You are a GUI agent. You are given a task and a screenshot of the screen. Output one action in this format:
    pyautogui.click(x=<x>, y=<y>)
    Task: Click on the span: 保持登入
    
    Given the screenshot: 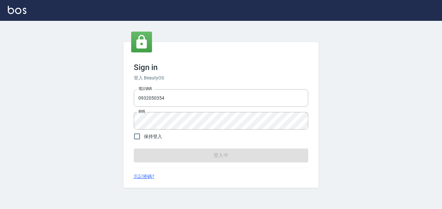 What is the action you would take?
    pyautogui.click(x=153, y=136)
    